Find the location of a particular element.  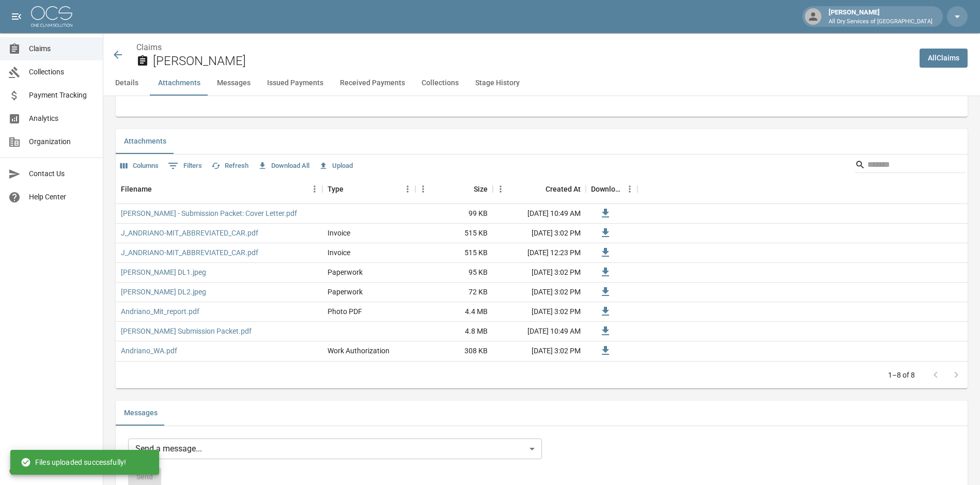

button: Upload is located at coordinates (336, 166).